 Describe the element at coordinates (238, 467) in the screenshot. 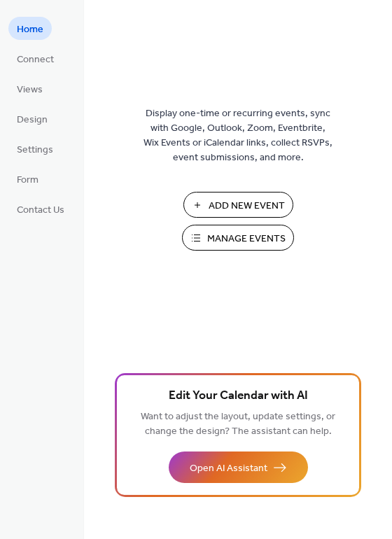

I see `button: Open AI Assistant` at that location.